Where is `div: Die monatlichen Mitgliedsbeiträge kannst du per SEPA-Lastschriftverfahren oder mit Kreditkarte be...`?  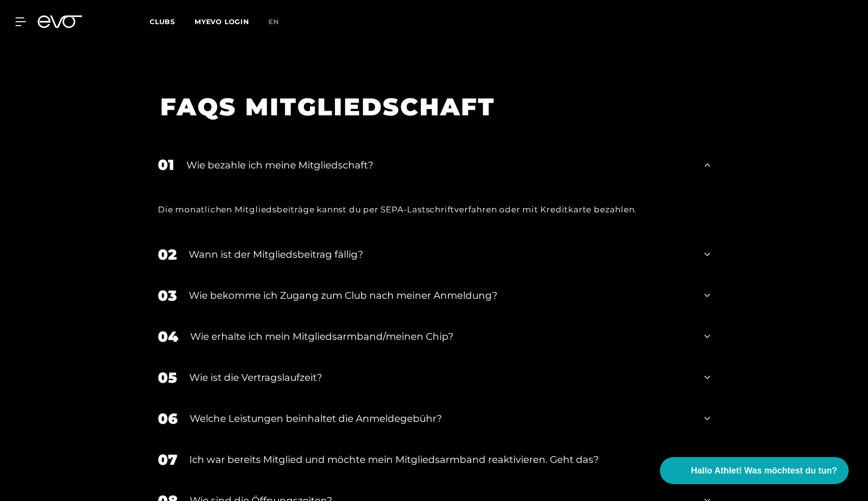
div: Die monatlichen Mitgliedsbeiträge kannst du per SEPA-Lastschriftverfahren oder mit Kreditkarte be... is located at coordinates (434, 209).